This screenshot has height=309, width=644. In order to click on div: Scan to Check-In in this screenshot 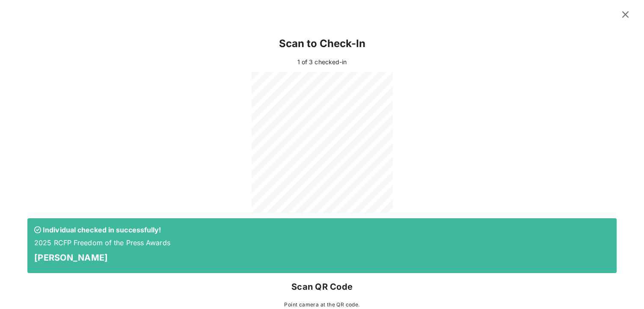, I will do `click(322, 44)`.